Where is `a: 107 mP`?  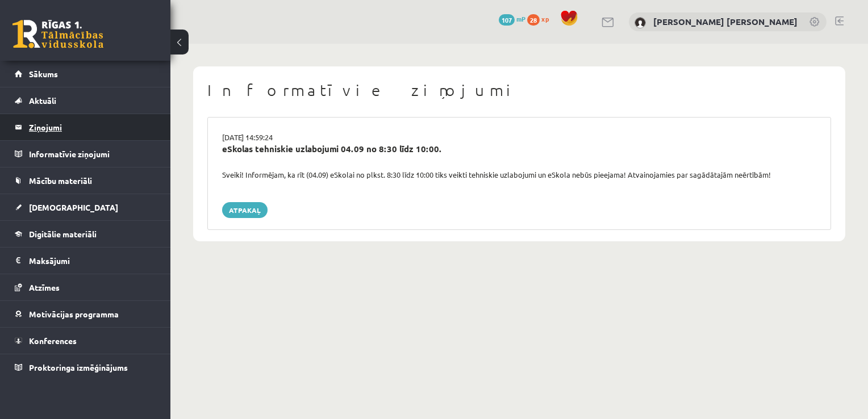
a: 107 mP is located at coordinates (512, 19).